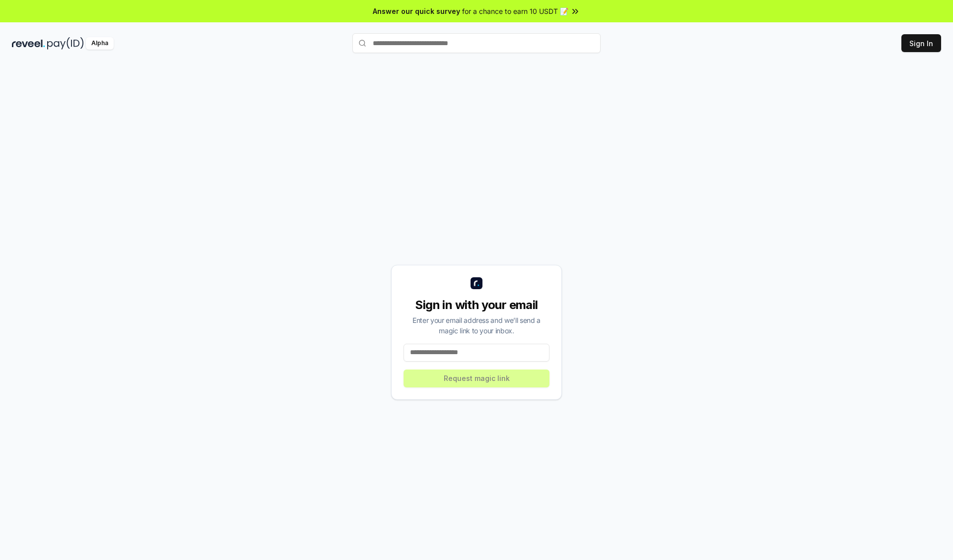 The width and height of the screenshot is (953, 560). Describe the element at coordinates (477, 283) in the screenshot. I see `img: logo_small` at that location.